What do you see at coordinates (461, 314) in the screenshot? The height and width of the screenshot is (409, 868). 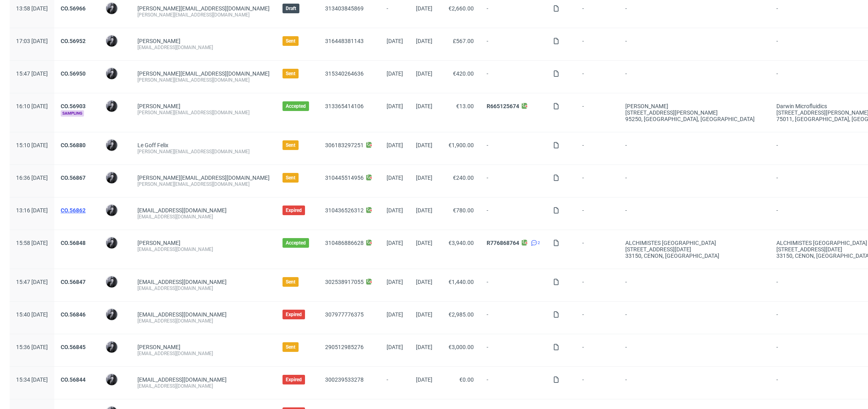 I see `span: €2,985.00` at bounding box center [461, 314].